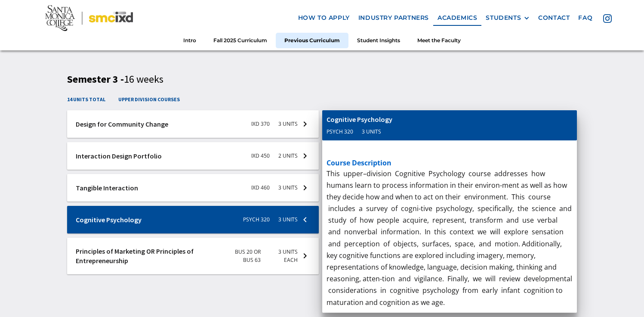 Image resolution: width=644 pixels, height=317 pixels. What do you see at coordinates (86, 99) in the screenshot?
I see `h4: 14 units total` at bounding box center [86, 99].